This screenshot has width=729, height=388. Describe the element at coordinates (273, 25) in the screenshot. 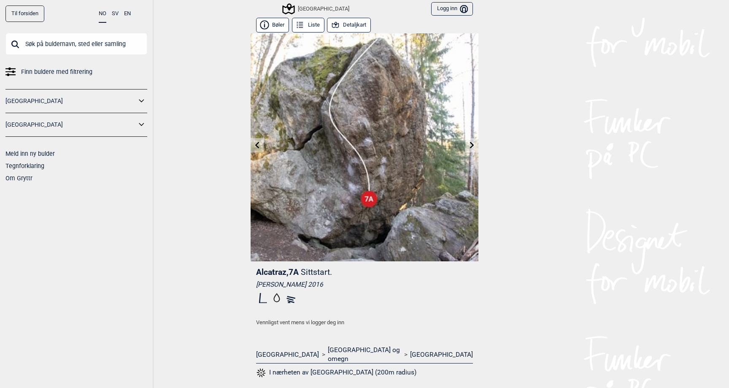

I see `button: Bøler` at that location.